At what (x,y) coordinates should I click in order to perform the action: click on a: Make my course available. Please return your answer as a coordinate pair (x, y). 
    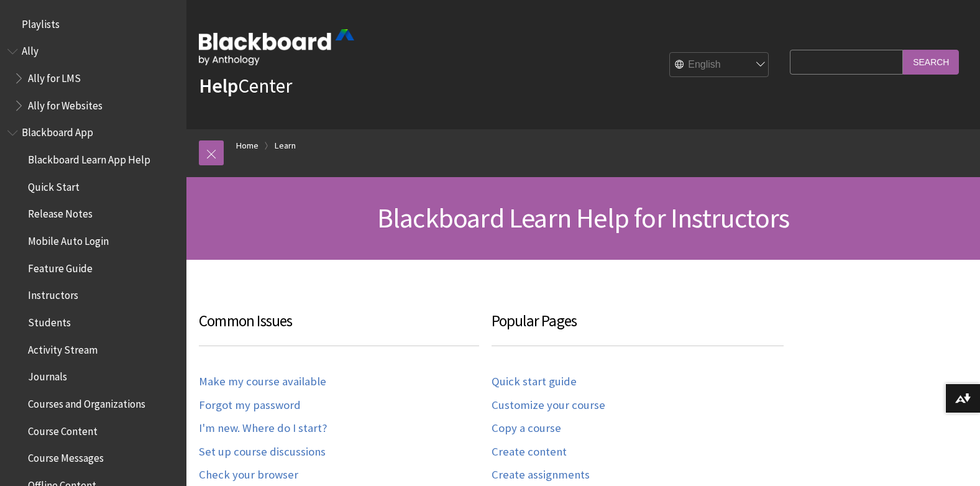
    Looking at the image, I should click on (262, 381).